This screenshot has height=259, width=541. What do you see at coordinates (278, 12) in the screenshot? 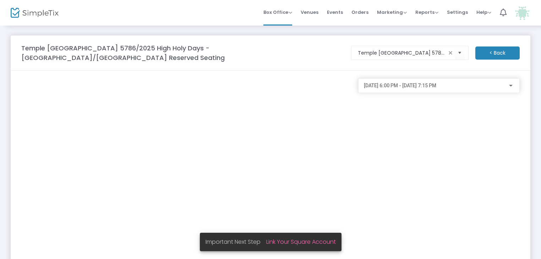
I see `span: Box Office` at bounding box center [278, 12].